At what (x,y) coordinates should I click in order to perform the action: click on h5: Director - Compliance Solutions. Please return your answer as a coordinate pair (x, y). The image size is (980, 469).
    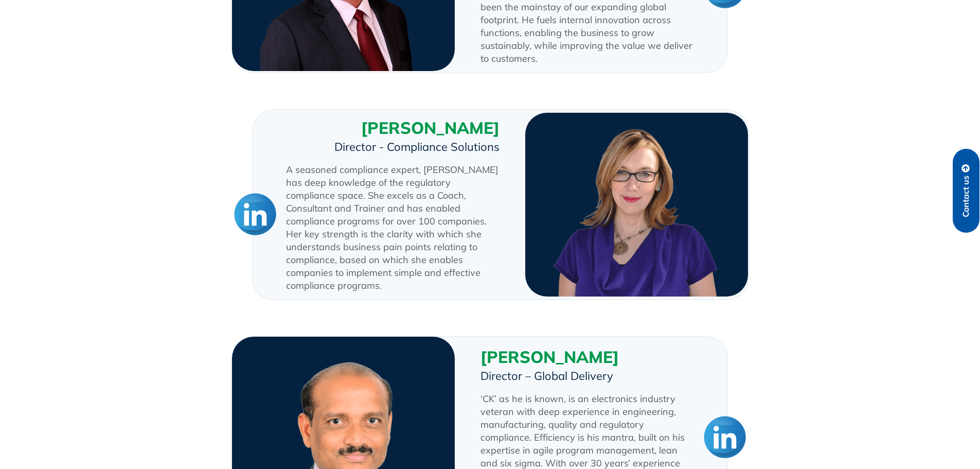
    Looking at the image, I should click on (393, 146).